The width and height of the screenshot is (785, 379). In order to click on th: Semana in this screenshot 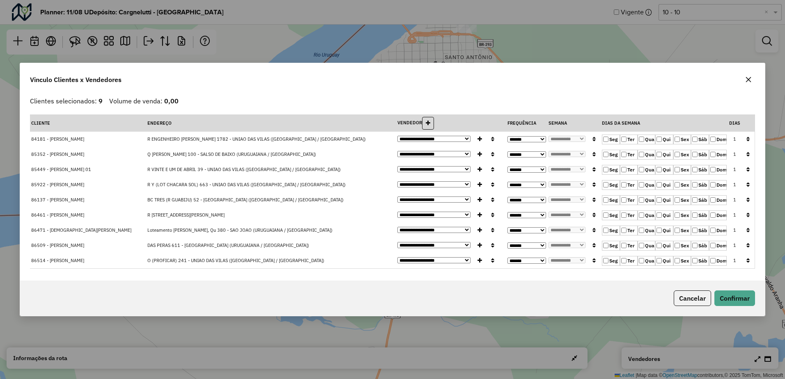, I will do `click(574, 123)`.